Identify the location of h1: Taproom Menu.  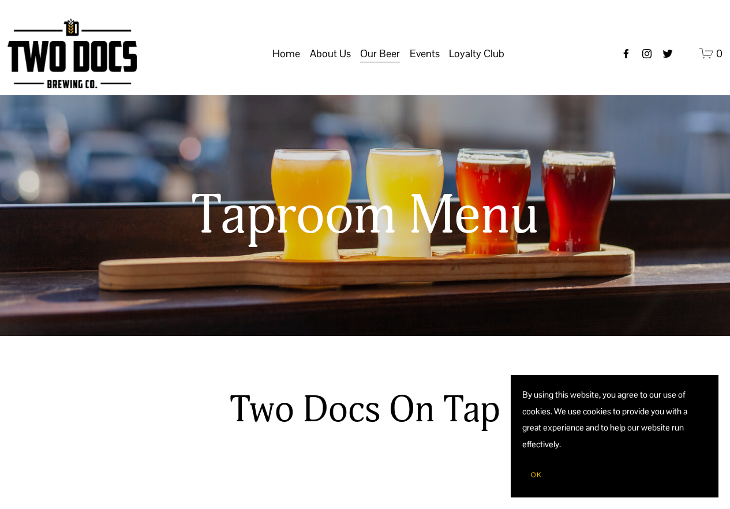
(365, 215).